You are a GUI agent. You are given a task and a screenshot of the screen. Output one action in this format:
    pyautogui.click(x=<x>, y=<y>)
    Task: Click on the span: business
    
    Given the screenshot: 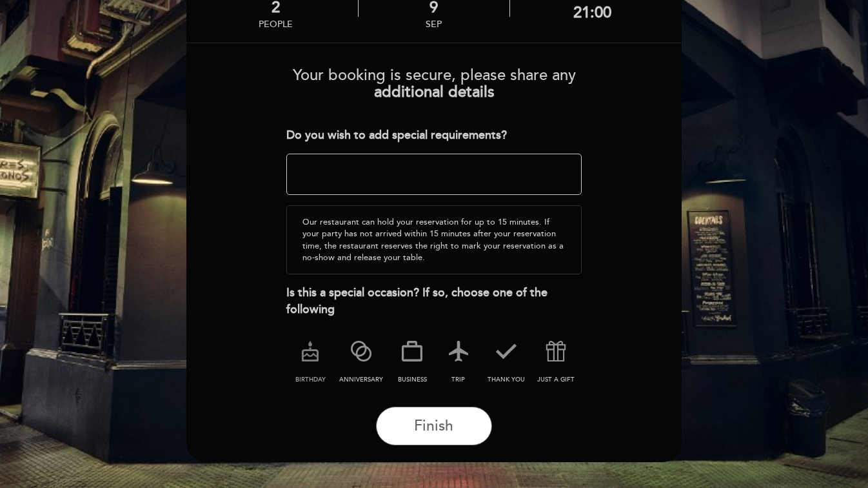 What is the action you would take?
    pyautogui.click(x=412, y=379)
    